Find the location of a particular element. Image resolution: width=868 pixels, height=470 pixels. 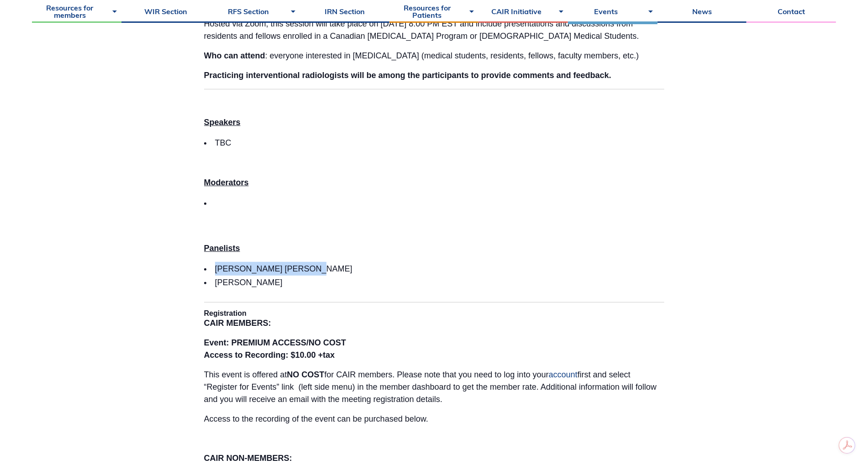

strong: Speakers is located at coordinates (223, 122).